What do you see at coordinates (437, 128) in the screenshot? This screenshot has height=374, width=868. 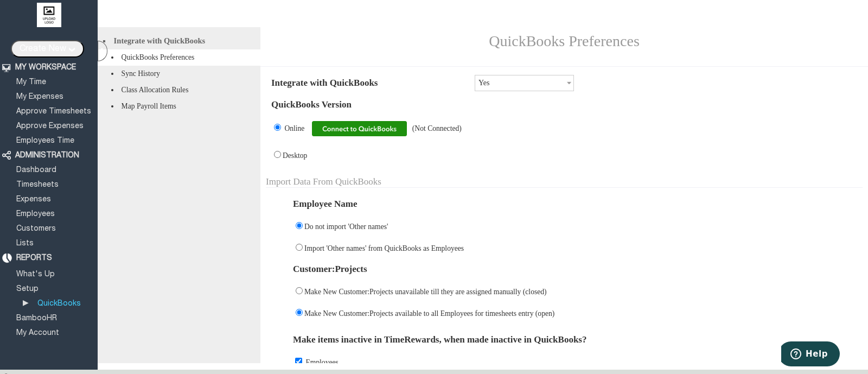 I see `span: (Not Connected)` at bounding box center [437, 128].